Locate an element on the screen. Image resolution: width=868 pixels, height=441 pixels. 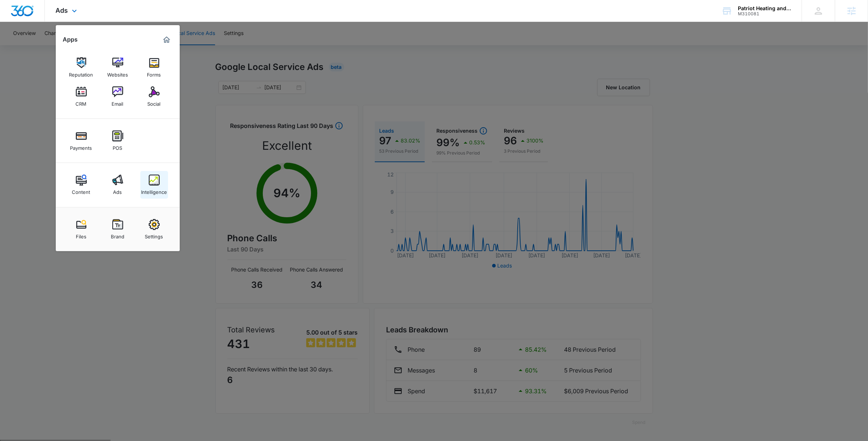
a: Ads is located at coordinates (118, 185).